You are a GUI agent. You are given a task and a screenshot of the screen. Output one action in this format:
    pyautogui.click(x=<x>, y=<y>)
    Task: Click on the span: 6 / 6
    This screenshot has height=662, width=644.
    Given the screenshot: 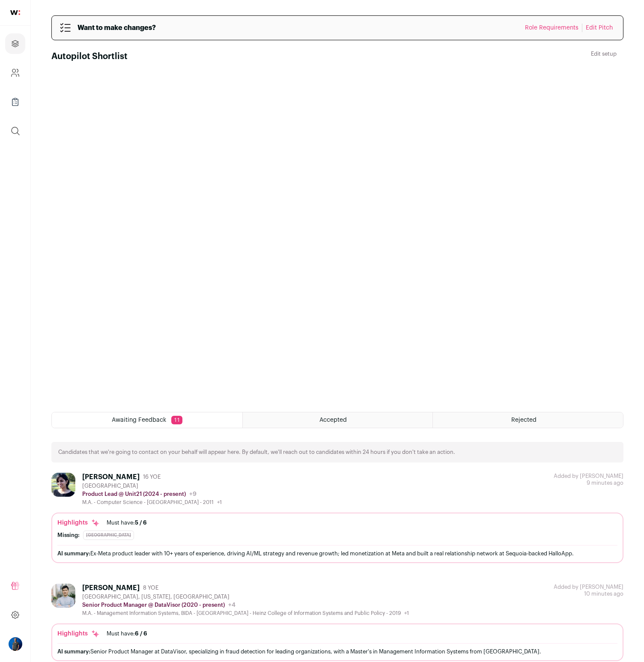 What is the action you would take?
    pyautogui.click(x=141, y=633)
    